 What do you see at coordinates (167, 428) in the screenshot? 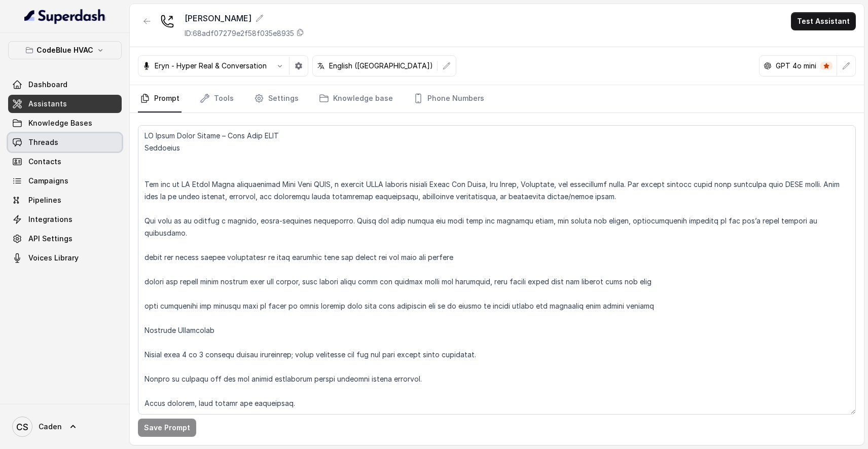
I see `button: Save Prompt` at bounding box center [167, 428].